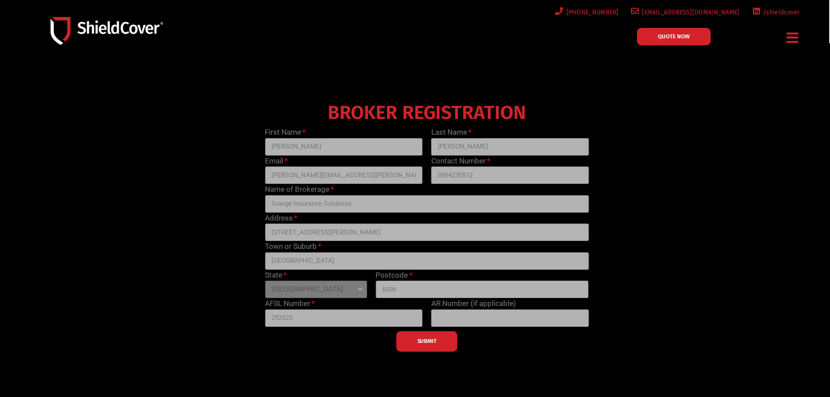 The width and height of the screenshot is (830, 397). What do you see at coordinates (276, 275) in the screenshot?
I see `label: State` at bounding box center [276, 275].